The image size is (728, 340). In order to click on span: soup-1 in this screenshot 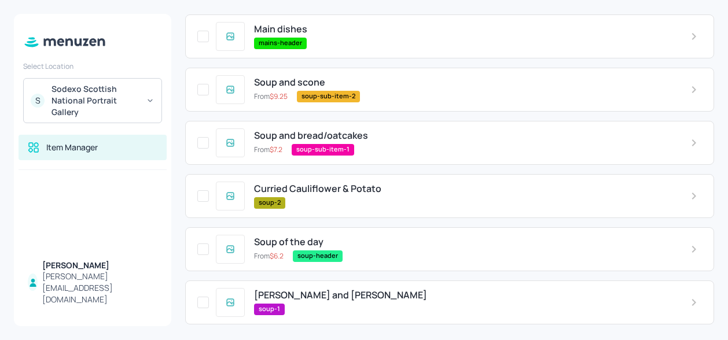, I will do `click(269, 309)`.